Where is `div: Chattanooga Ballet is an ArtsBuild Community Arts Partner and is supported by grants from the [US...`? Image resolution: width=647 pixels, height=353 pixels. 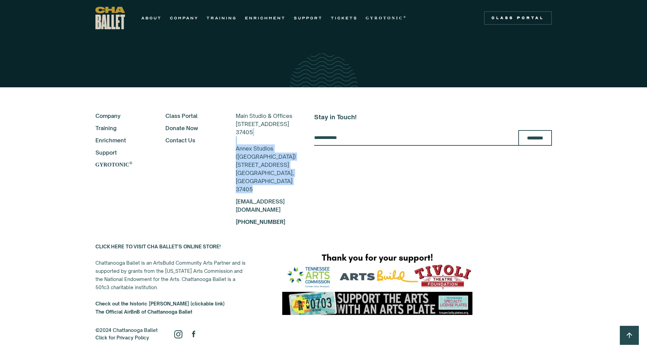
div: Chattanooga Ballet is an ArtsBuild Community Arts Partner and is supported by grants from the [US... is located at coordinates (172, 279).